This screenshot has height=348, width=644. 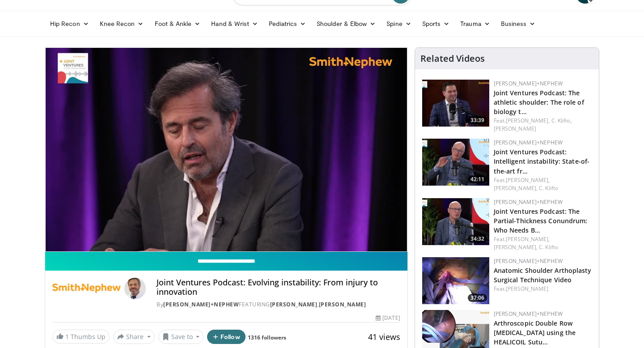 I want to click on button: Save to, so click(x=181, y=337).